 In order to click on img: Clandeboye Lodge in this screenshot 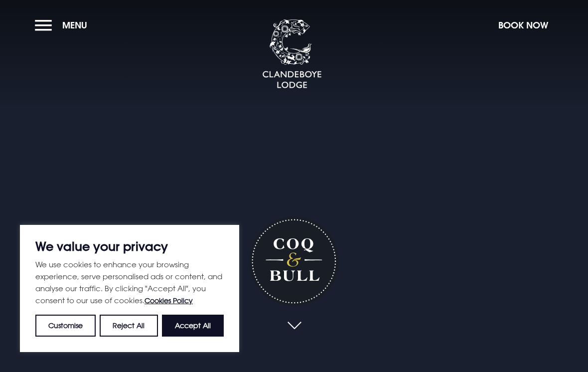, I will do `click(292, 55)`.